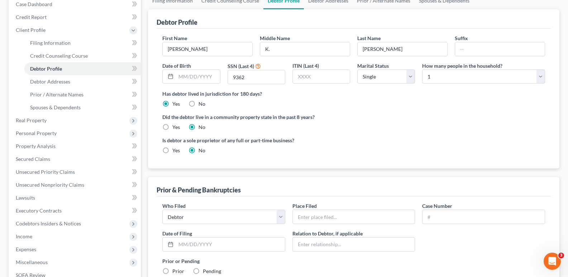 This screenshot has width=568, height=277. What do you see at coordinates (33, 159) in the screenshot?
I see `span: Secured Claims` at bounding box center [33, 159].